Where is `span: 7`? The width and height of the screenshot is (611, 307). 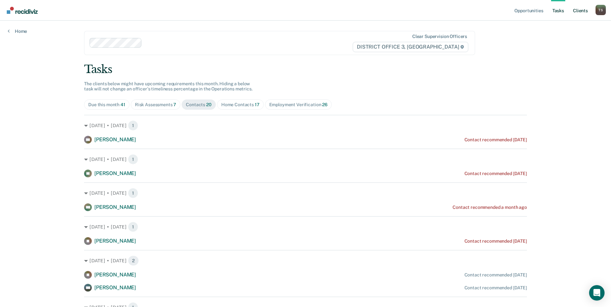
span: 7 is located at coordinates (174, 105).